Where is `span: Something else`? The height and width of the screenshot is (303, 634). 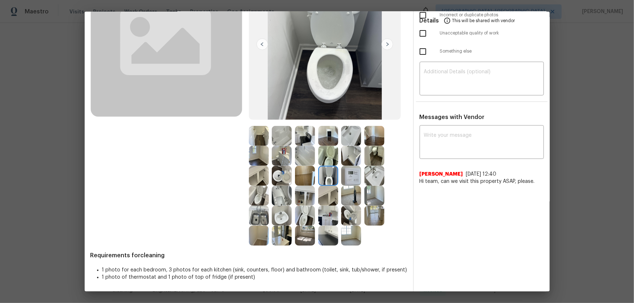 span: Something else is located at coordinates (492, 51).